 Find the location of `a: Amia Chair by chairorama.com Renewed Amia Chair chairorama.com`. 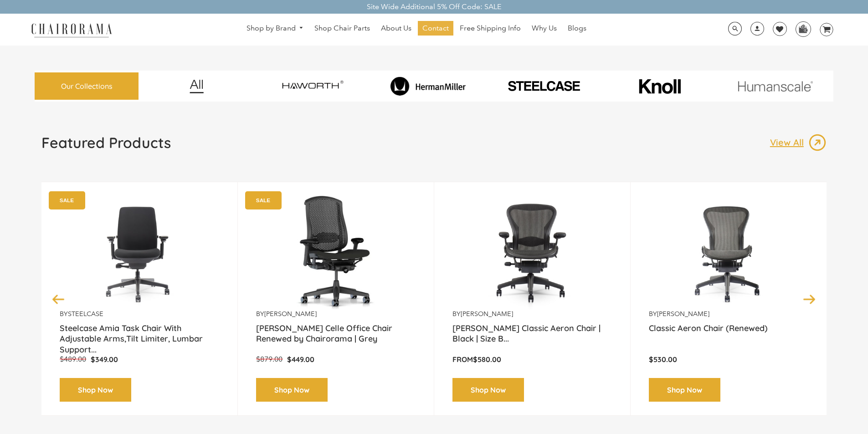

a: Amia Chair by chairorama.com Renewed Amia Chair chairorama.com is located at coordinates (139, 253).